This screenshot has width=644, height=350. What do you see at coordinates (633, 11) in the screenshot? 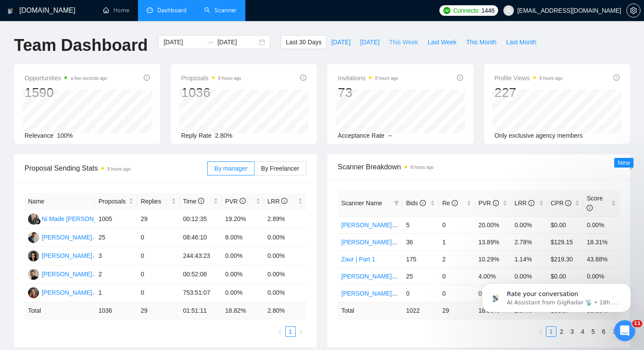
I see `span: setting` at bounding box center [633, 11].